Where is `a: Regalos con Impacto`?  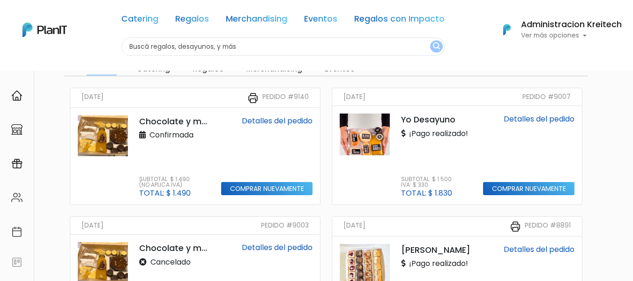 a: Regalos con Impacto is located at coordinates (399, 21).